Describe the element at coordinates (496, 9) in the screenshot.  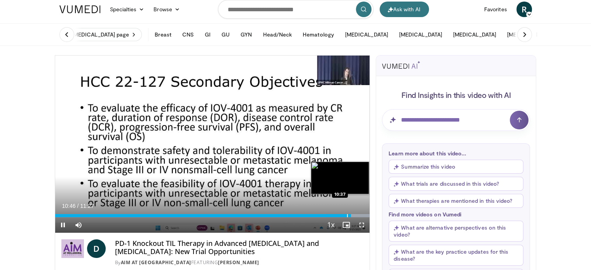
I see `a: Favorites` at that location.